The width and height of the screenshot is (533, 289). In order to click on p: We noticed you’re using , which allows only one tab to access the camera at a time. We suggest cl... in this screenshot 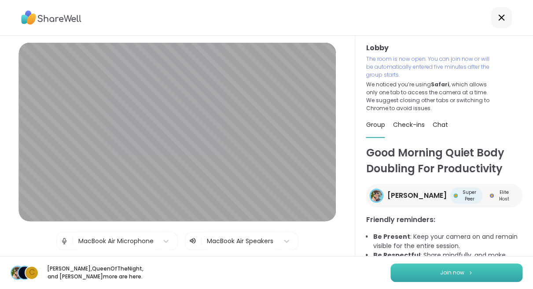, I will do `click(429, 96)`.